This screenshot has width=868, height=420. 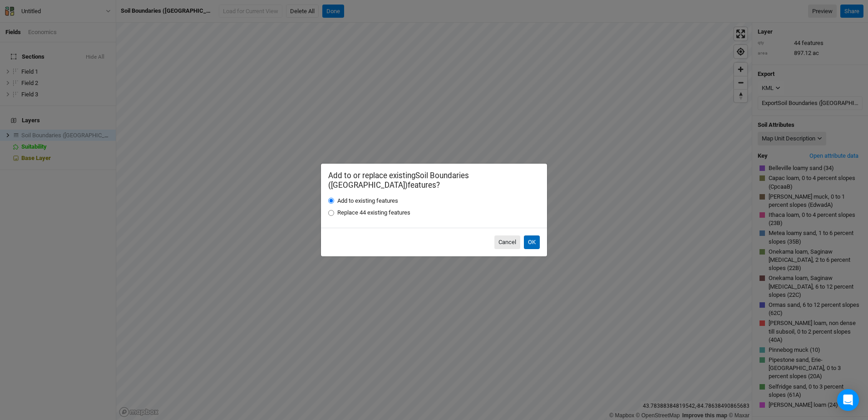 What do you see at coordinates (373, 213) in the screenshot?
I see `label: Replace 44 existing features` at bounding box center [373, 213].